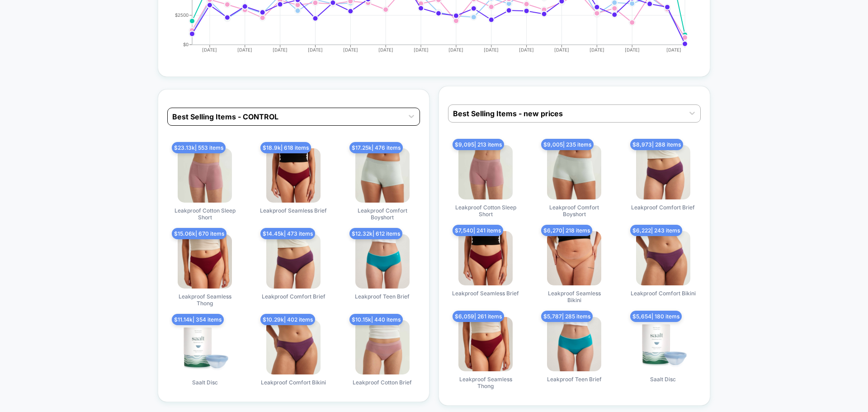 The height and width of the screenshot is (412, 868). I want to click on span: $ 7,540 | 241 items, so click(478, 230).